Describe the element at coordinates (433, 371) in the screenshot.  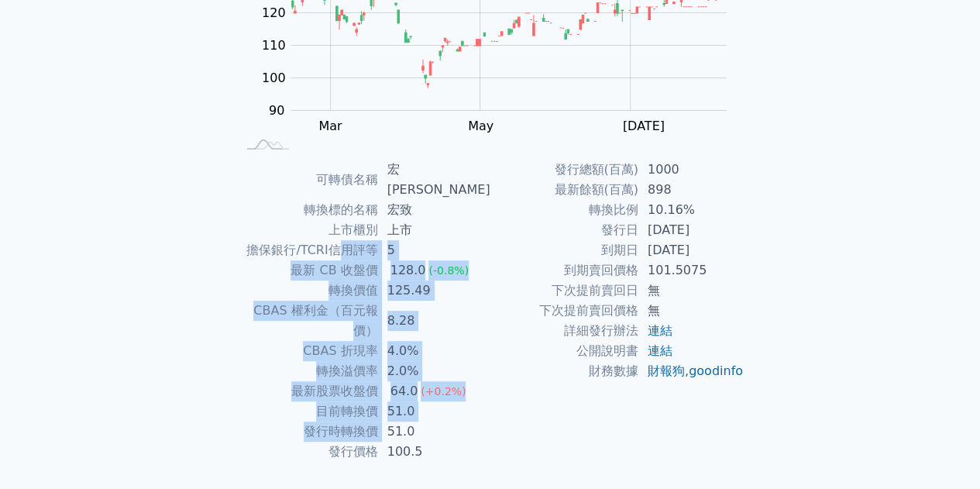
I see `td: 2.0%` at that location.